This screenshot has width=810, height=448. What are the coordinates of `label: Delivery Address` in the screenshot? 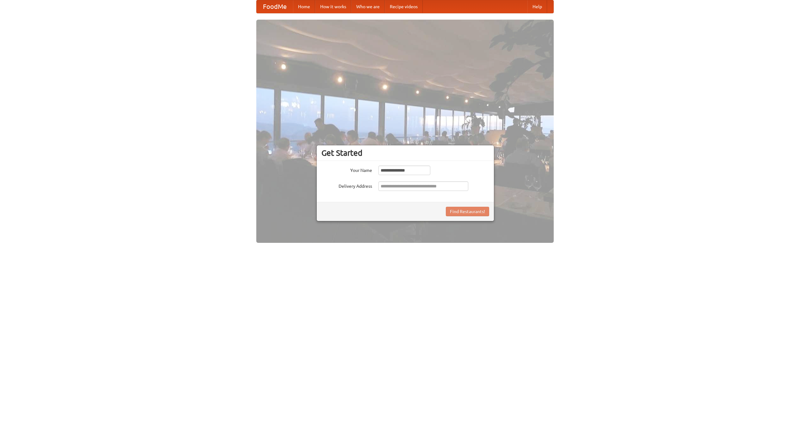 It's located at (347, 185).